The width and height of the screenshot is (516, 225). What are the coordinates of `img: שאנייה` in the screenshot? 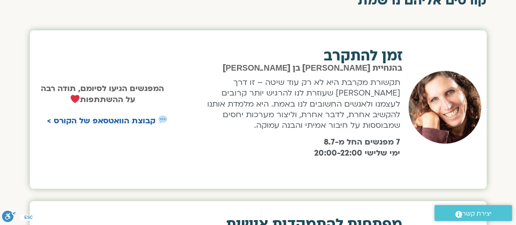 It's located at (445, 107).